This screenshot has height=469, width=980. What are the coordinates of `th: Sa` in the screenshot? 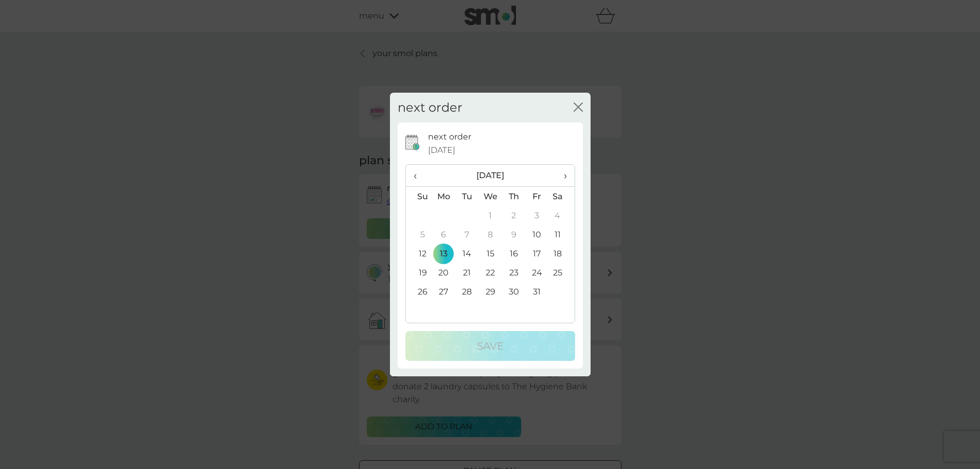 It's located at (561, 196).